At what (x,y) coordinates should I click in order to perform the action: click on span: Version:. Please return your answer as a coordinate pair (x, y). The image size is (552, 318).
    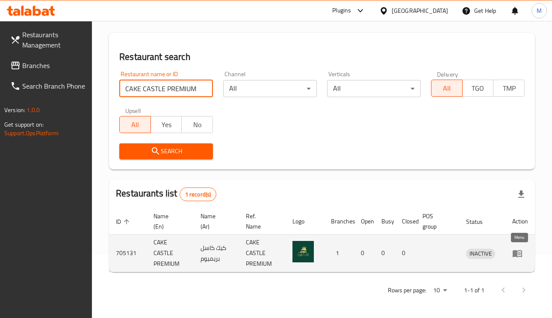
    Looking at the image, I should click on (15, 110).